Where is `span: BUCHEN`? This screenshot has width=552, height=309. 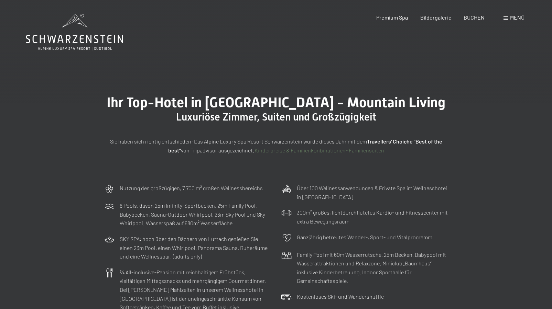 span: BUCHEN is located at coordinates (474, 17).